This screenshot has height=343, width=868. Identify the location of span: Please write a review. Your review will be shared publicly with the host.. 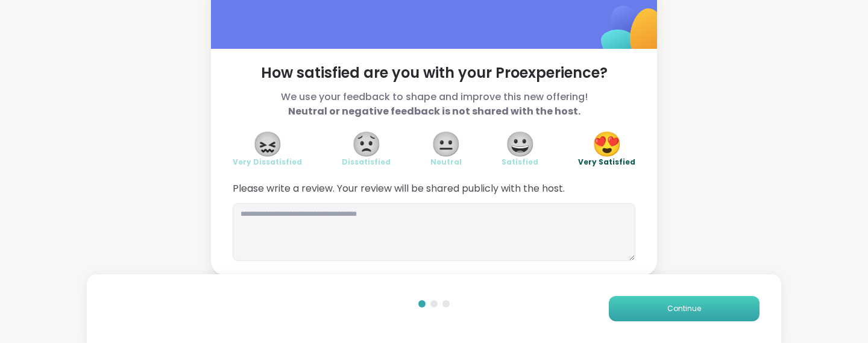
(434, 188).